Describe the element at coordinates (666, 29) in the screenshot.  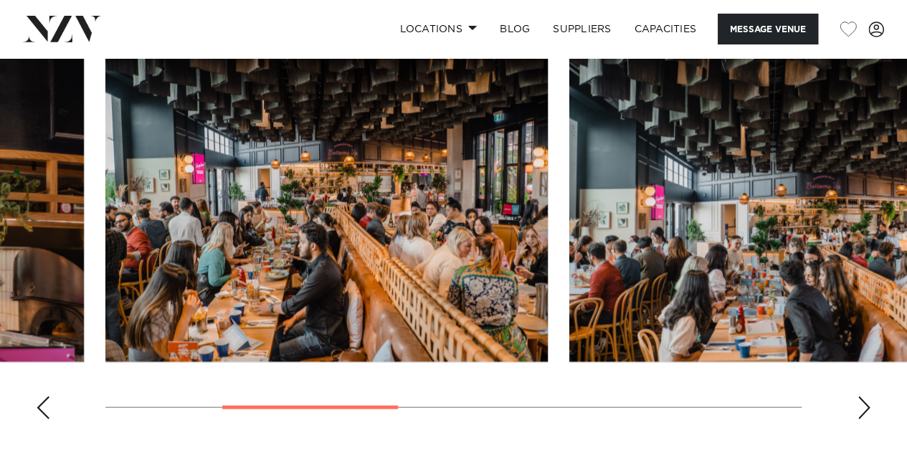
I see `a: Capacities` at that location.